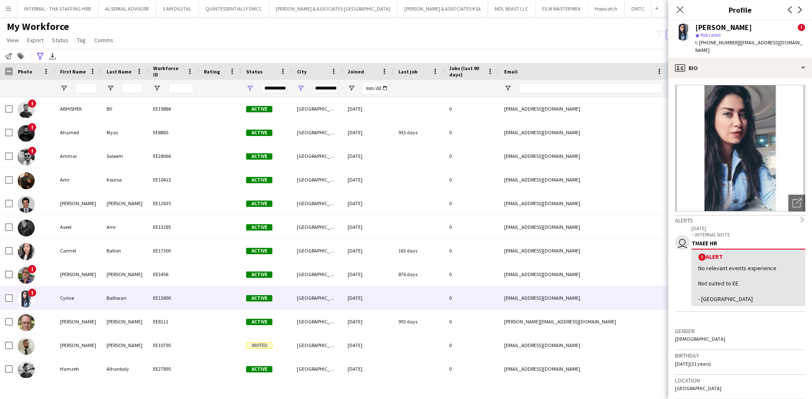 The height and width of the screenshot is (399, 812). Describe the element at coordinates (26, 134) in the screenshot. I see `img: Ahamed Riyas` at that location.